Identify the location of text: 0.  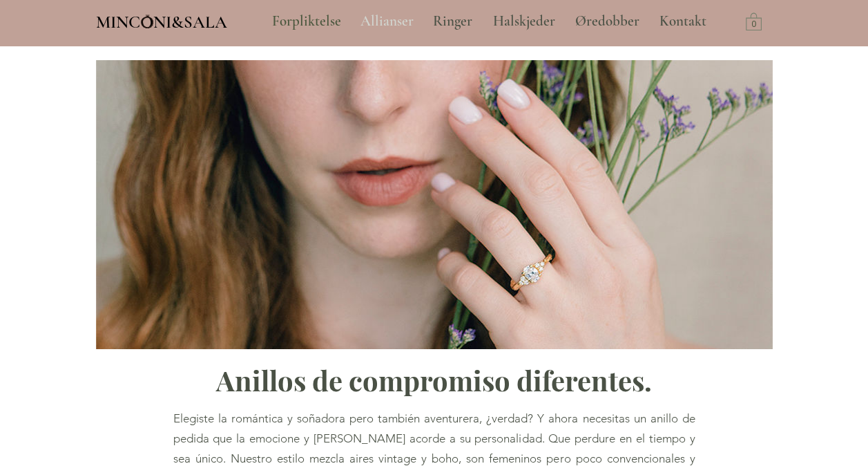
(754, 25).